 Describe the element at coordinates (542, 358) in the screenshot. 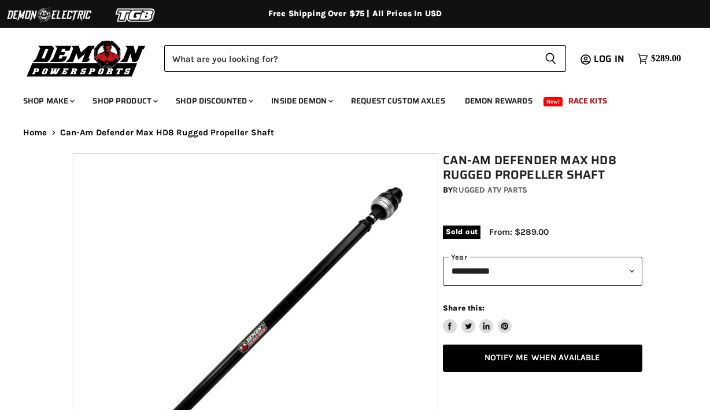

I see `a: Notify Me When Available` at that location.